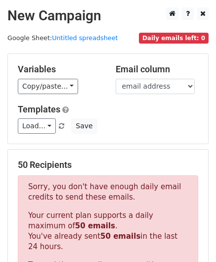 This screenshot has width=216, height=262. I want to click on p: Your current plan supports a daily maximum of . You've already sent in the last 24 hours., so click(108, 231).